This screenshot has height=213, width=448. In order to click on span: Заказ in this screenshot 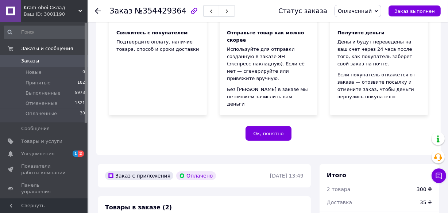, I will do `click(121, 11)`.